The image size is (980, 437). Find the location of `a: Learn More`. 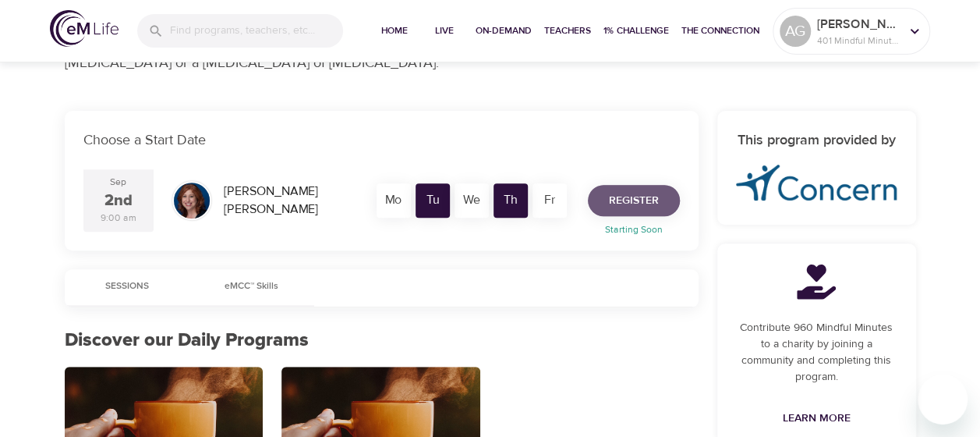

a: Learn More is located at coordinates (817, 418).